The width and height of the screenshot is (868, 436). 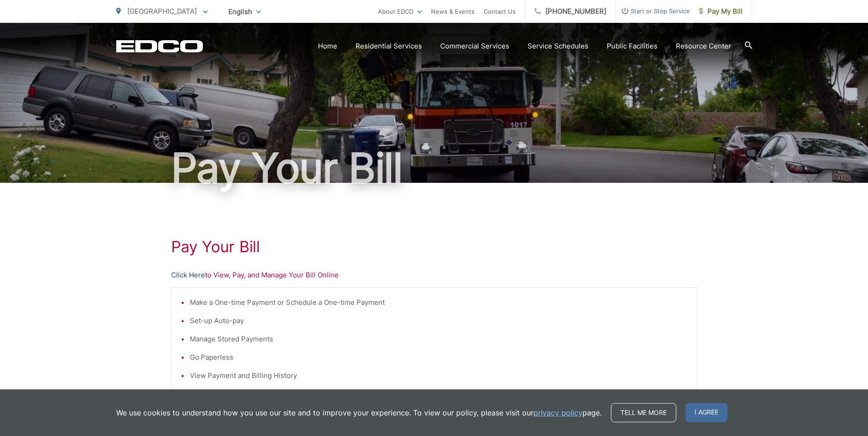 I want to click on a: Public Facilities, so click(x=632, y=46).